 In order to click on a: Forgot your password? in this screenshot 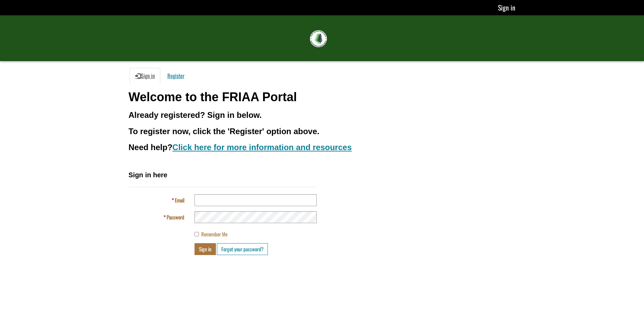, I will do `click(242, 248)`.